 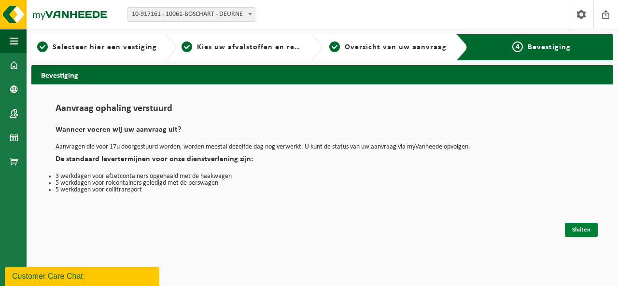 I want to click on a: 1Selecteer hier een vestiging, so click(x=97, y=47).